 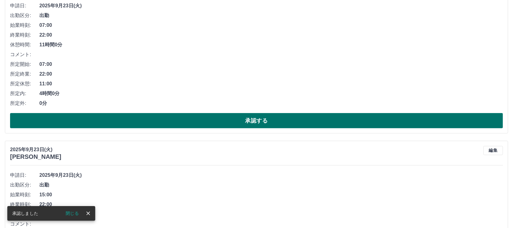 I want to click on div: 承認しました, so click(x=25, y=214).